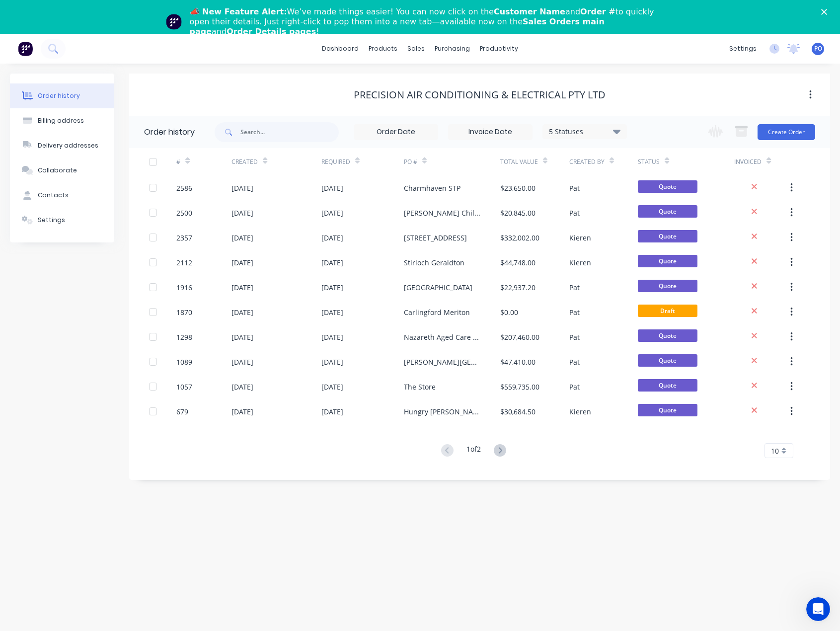 The height and width of the screenshot is (631, 840). What do you see at coordinates (184, 237) in the screenshot?
I see `div: 2357` at bounding box center [184, 237].